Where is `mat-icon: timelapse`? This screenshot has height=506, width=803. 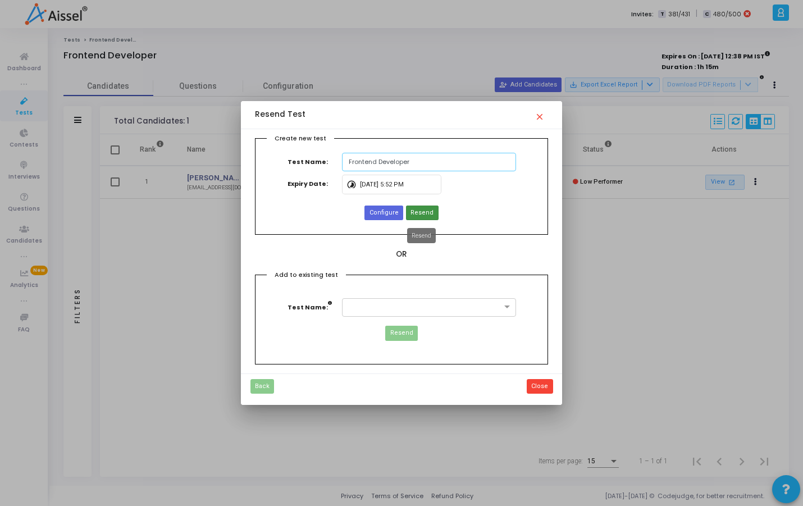
mat-icon: timelapse is located at coordinates (353, 181).